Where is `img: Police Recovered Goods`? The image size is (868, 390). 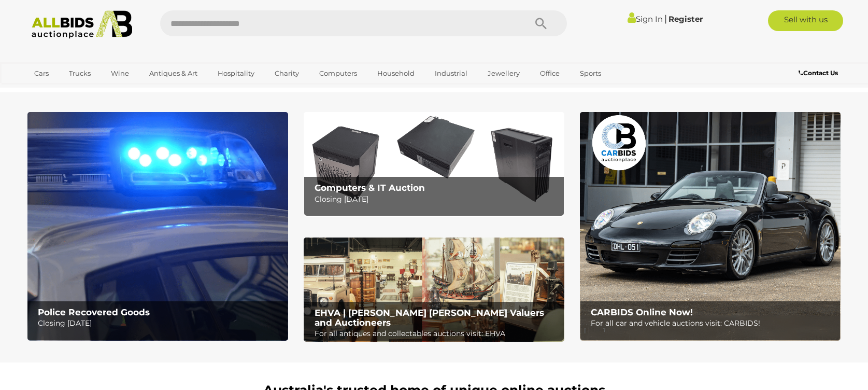 img: Police Recovered Goods is located at coordinates (158, 226).